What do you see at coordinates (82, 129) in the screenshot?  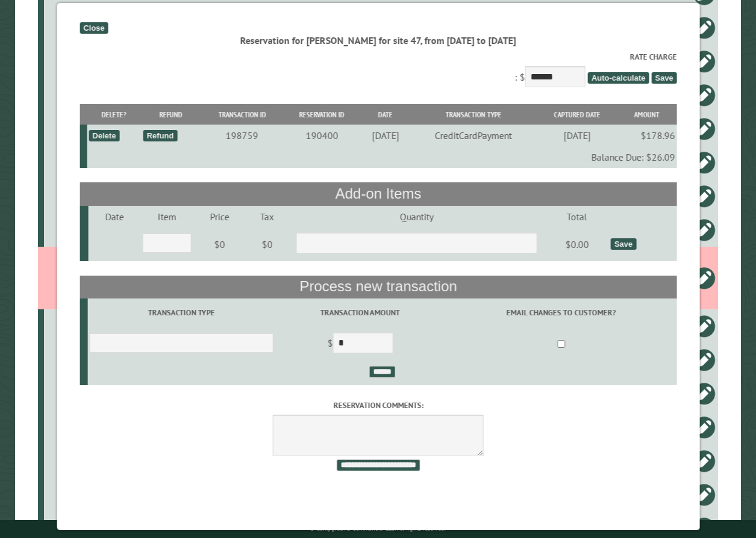 I see `div: 40` at bounding box center [82, 129].